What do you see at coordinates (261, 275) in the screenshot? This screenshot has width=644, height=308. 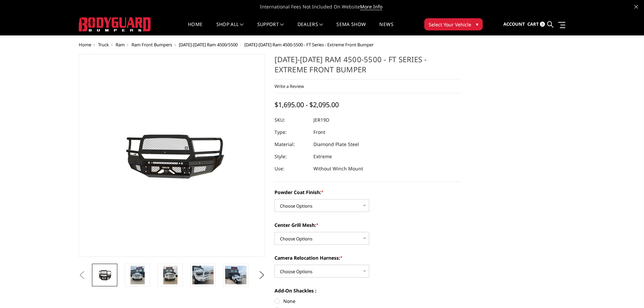 I see `button: Next` at bounding box center [261, 275].